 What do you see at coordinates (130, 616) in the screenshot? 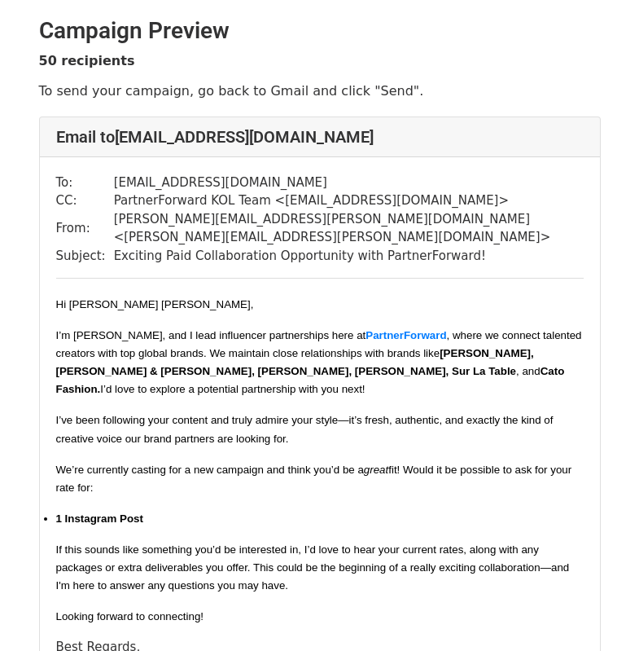
I see `span: Looking forward to connecting!` at bounding box center [130, 616].